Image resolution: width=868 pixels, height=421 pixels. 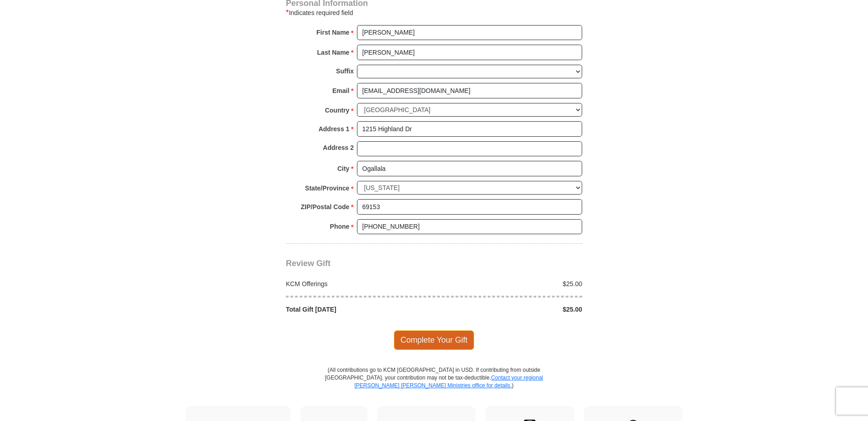 What do you see at coordinates (344, 71) in the screenshot?
I see `strong: Suffix` at bounding box center [344, 71].